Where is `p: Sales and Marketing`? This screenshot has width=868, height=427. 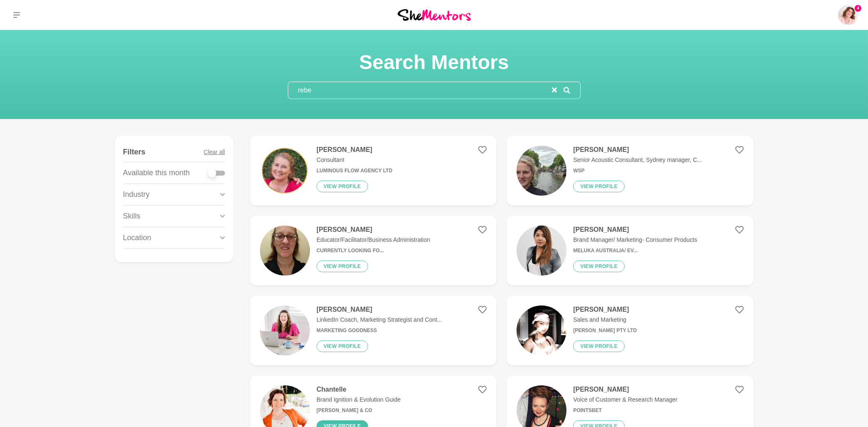 p: Sales and Marketing is located at coordinates (605, 320).